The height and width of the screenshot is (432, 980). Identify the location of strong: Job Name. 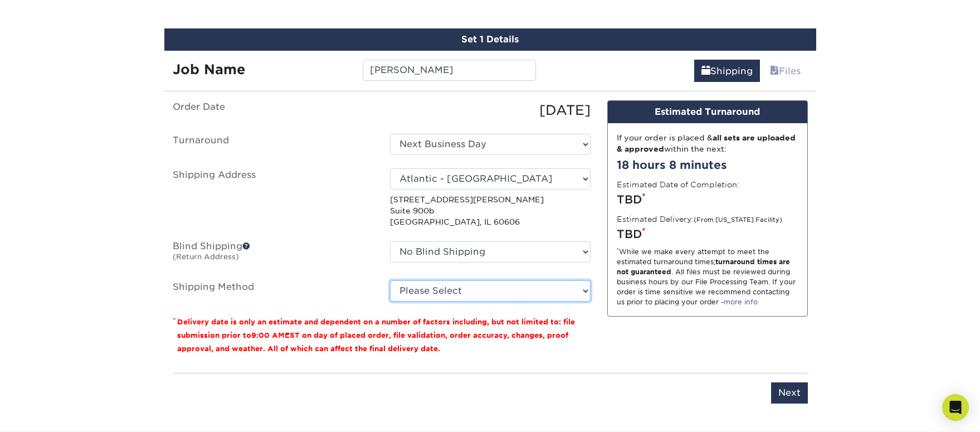
(209, 69).